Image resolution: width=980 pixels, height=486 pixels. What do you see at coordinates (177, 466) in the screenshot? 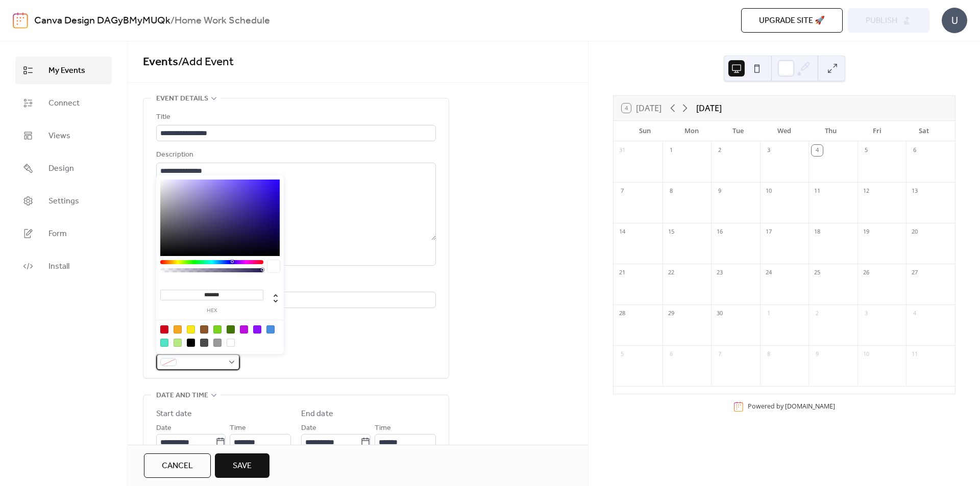
I see `button: Cancel` at bounding box center [177, 466].